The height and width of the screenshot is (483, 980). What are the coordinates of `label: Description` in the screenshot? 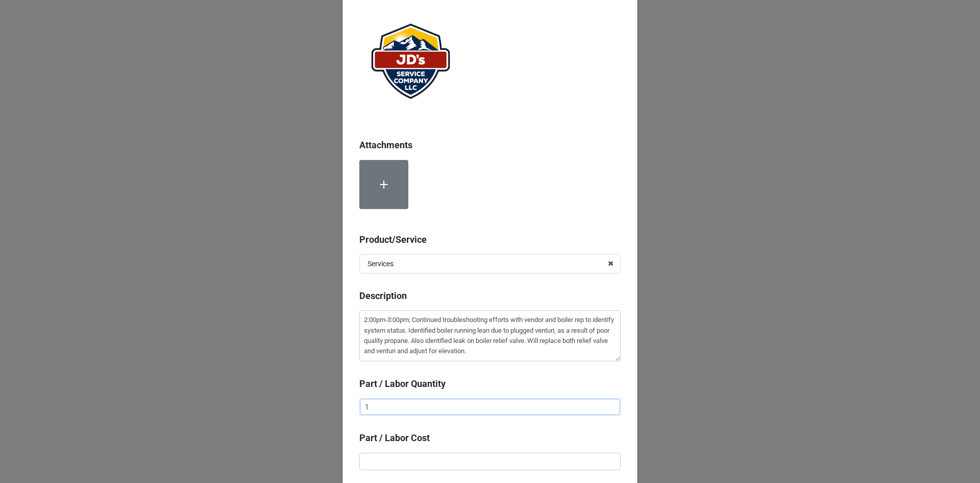 It's located at (383, 296).